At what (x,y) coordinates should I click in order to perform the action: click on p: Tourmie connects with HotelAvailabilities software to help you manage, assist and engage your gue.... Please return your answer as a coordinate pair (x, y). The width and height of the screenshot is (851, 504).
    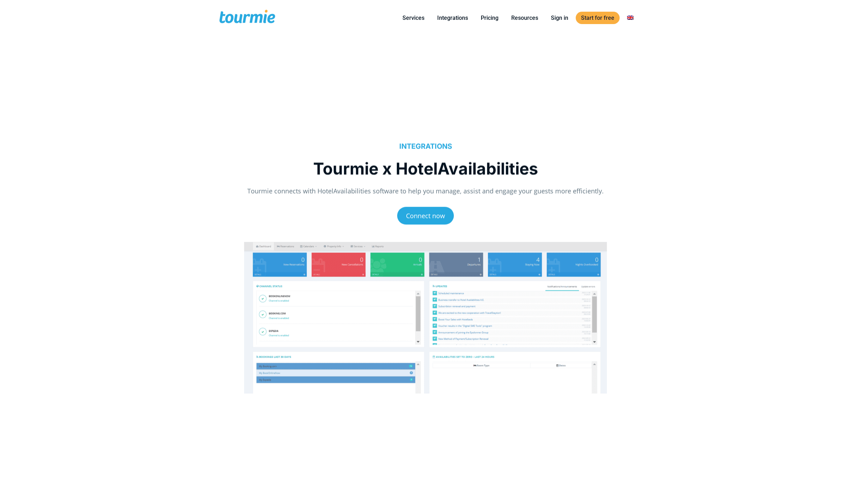
    Looking at the image, I should click on (426, 192).